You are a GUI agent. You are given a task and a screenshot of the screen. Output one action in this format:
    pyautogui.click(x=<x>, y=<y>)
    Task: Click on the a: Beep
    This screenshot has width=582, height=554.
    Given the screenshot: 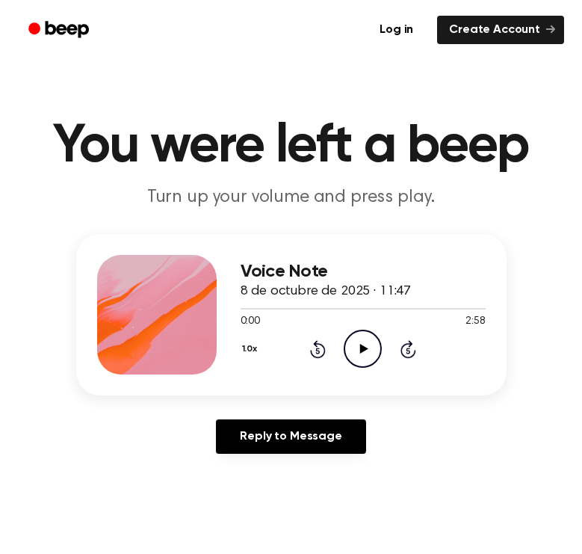 What is the action you would take?
    pyautogui.click(x=60, y=30)
    